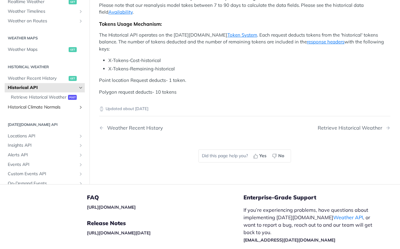 Image resolution: width=400 pixels, height=249 pixels. What do you see at coordinates (45, 136) in the screenshot?
I see `a: Locations APIShow subpages for Locations API` at bounding box center [45, 136].